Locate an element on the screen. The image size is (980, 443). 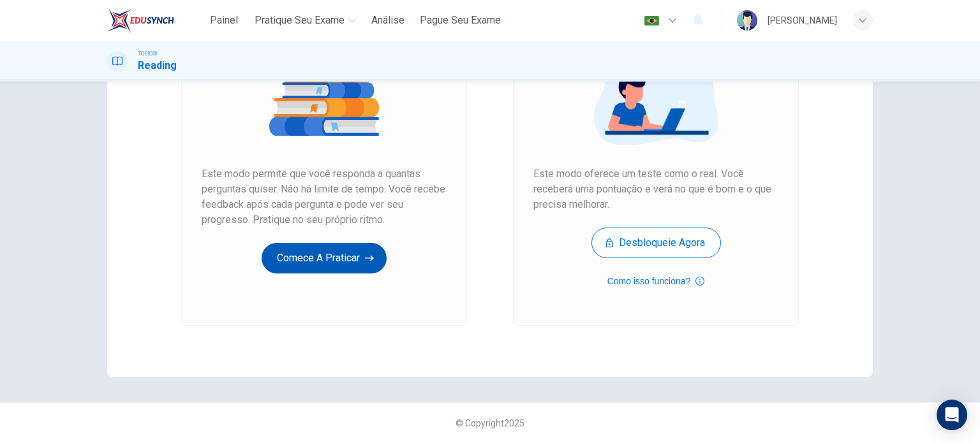
img: Profile picture is located at coordinates (748, 20).